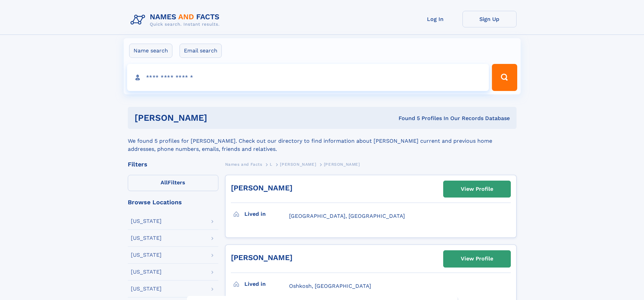  What do you see at coordinates (435, 19) in the screenshot?
I see `a: Log In` at bounding box center [435, 19].